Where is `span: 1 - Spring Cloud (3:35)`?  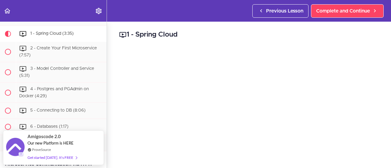 span: 1 - Spring Cloud (3:35) is located at coordinates (52, 34).